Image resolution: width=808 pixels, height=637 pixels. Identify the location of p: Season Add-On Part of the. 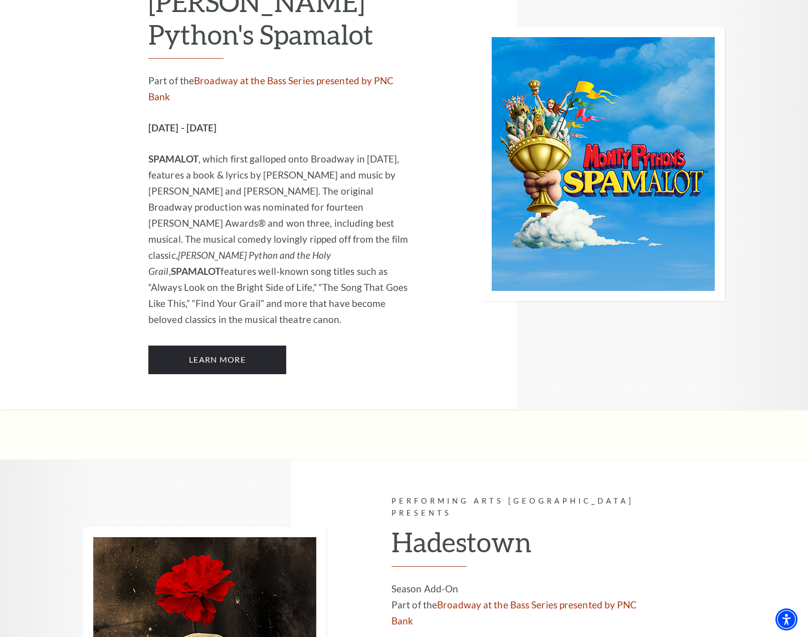
(525, 605).